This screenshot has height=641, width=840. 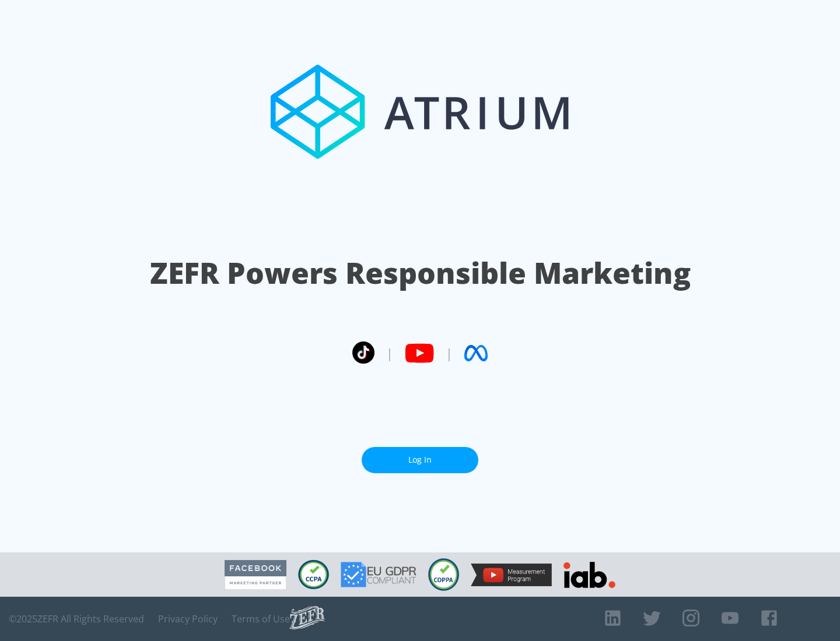 I want to click on img: YouTube Measurement Program, so click(x=511, y=575).